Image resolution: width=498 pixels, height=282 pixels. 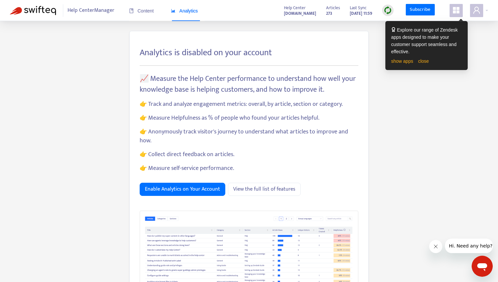 I want to click on img: sync.dc5367851b00ba804db3.png, so click(x=387, y=10).